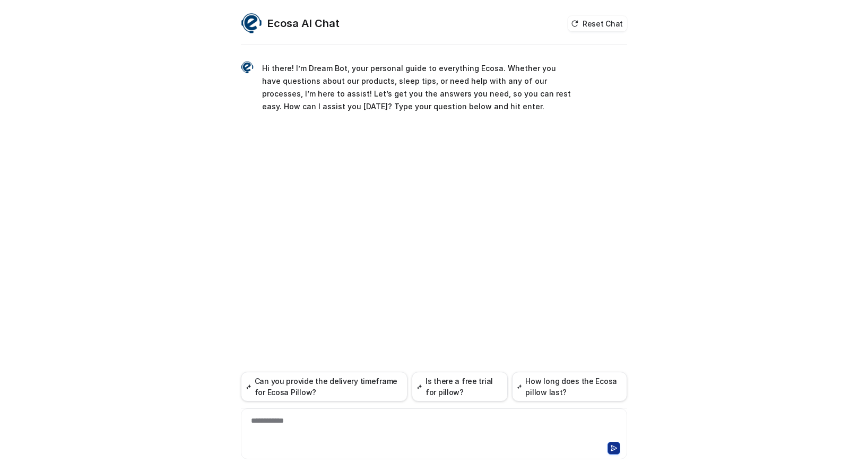  Describe the element at coordinates (569, 386) in the screenshot. I see `button: How long does the Ecosa pillow last?` at that location.